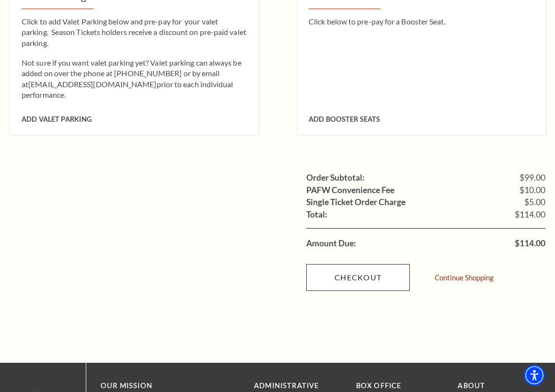 This screenshot has height=392, width=555. What do you see at coordinates (134, 32) in the screenshot?
I see `p: Click to add Valet Parking below and pre-pay for your valet parking. Season Tickets holders recei...` at bounding box center [134, 32].